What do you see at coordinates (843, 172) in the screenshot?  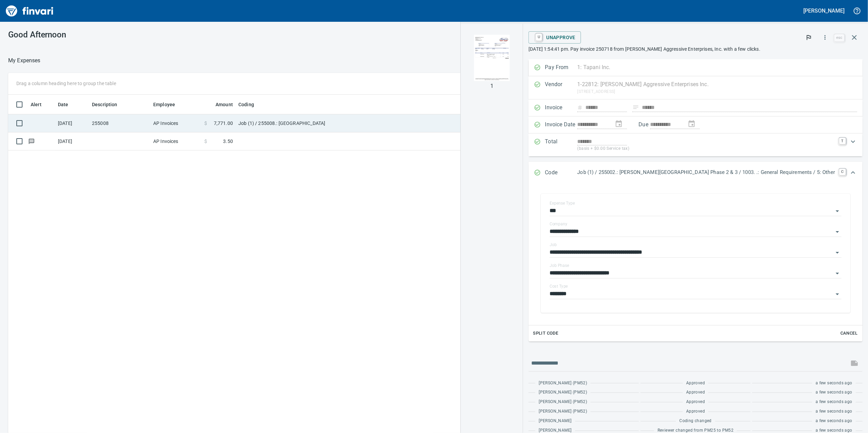 I see `a: C` at bounding box center [843, 172].